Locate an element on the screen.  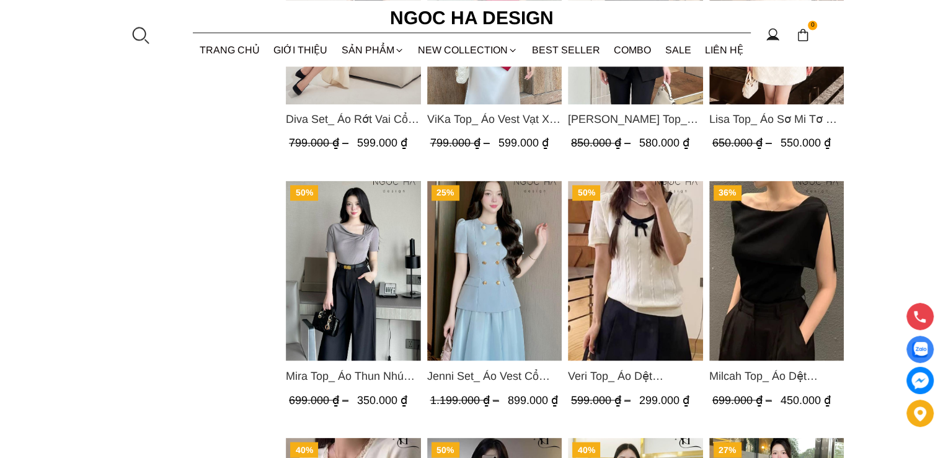
a: Link to ViKa Top_ Áo Vest Vạt Xếp Chéo màu Đỏ A1053 is located at coordinates (494, 119).